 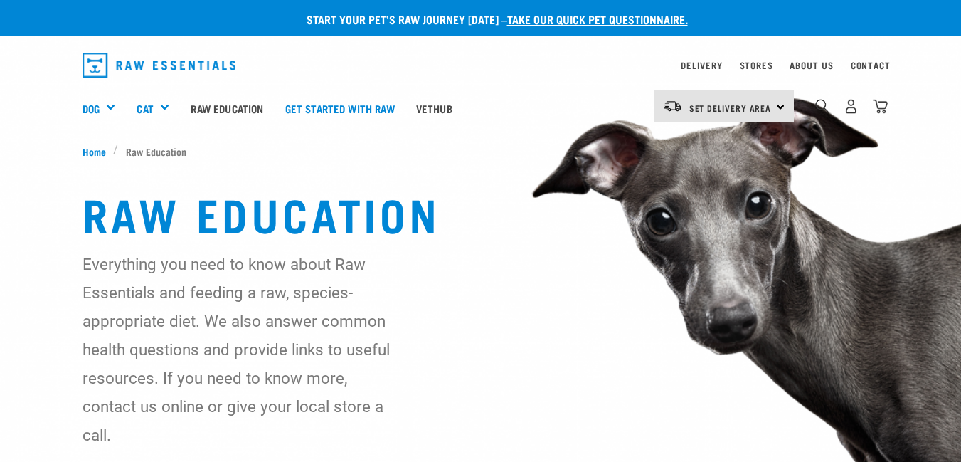 I want to click on a: Cat, so click(x=144, y=108).